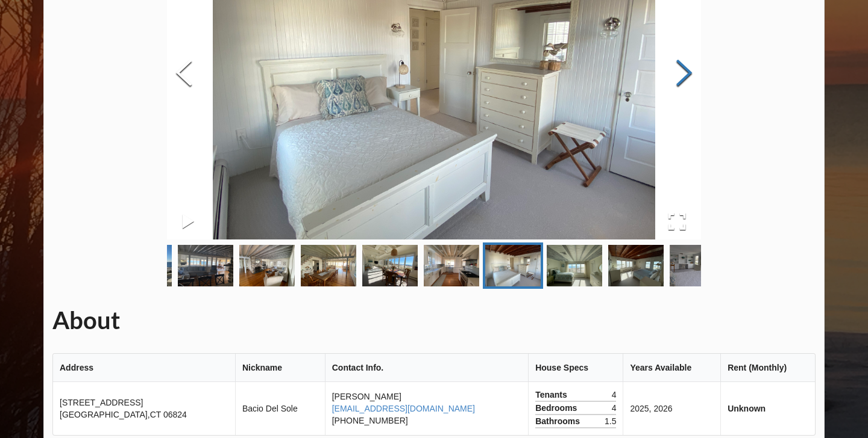 The image size is (868, 438). I want to click on button: Next Slide, so click(684, 74).